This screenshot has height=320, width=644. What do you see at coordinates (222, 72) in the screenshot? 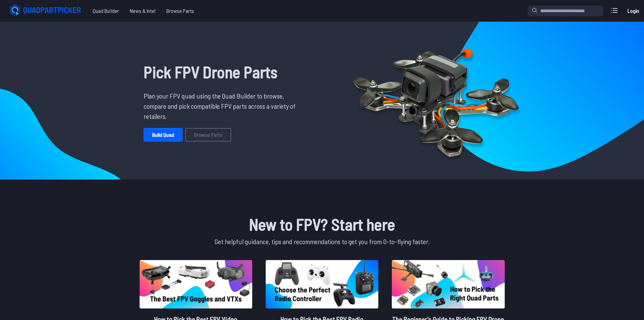
I see `h1: Pick FPV Drone Parts` at bounding box center [222, 72].